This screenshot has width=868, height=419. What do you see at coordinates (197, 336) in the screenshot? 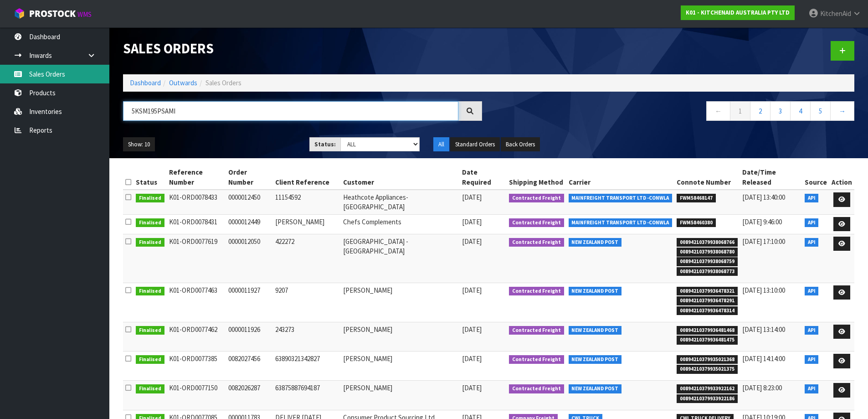
I see `td: K01-ORD0077462` at bounding box center [197, 336].